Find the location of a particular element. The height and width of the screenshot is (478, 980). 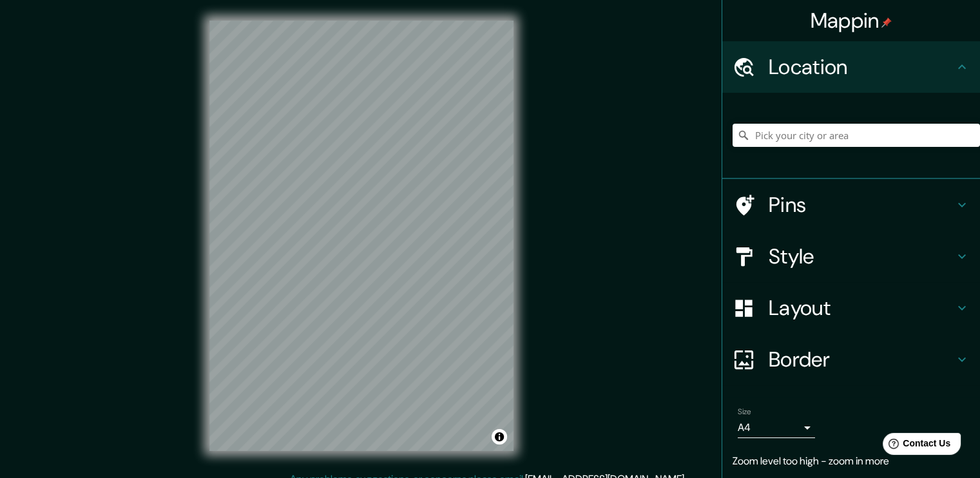

div: A4 is located at coordinates (776, 428).